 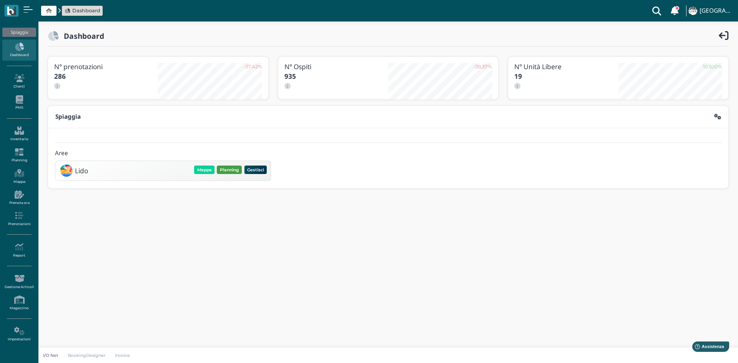 What do you see at coordinates (19, 198) in the screenshot?
I see `a: Prenota ora` at bounding box center [19, 198].